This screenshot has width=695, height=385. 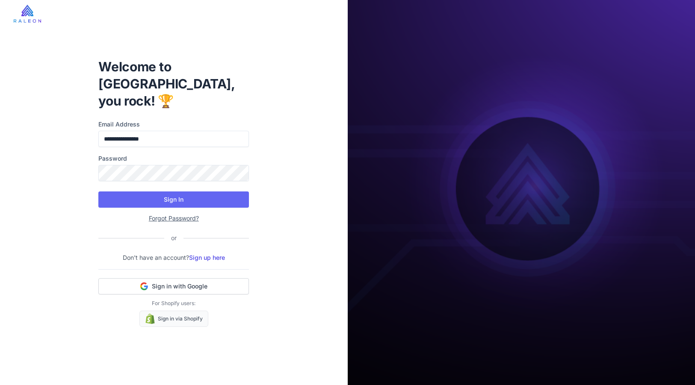 What do you see at coordinates (174, 218) in the screenshot?
I see `a: Forgot Password?` at bounding box center [174, 218].